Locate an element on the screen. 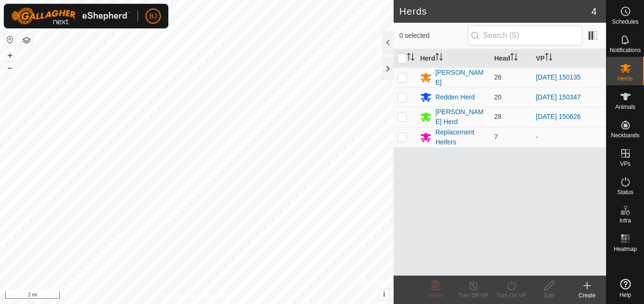  button: Reset Map is located at coordinates (10, 40).